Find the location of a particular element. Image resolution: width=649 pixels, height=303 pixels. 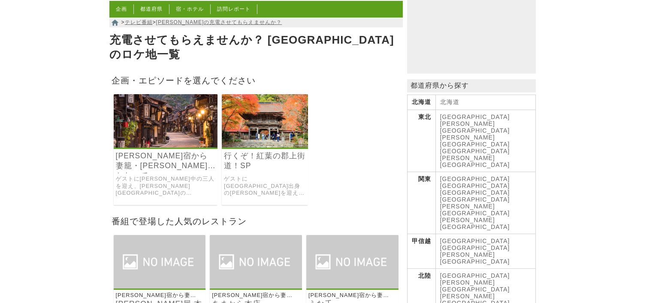

img: うな千 is located at coordinates (352, 262).